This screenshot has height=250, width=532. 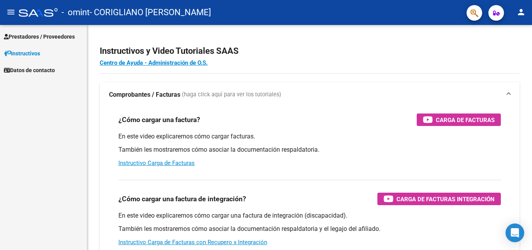 I want to click on span: Carga de Facturas Integración, so click(x=446, y=199).